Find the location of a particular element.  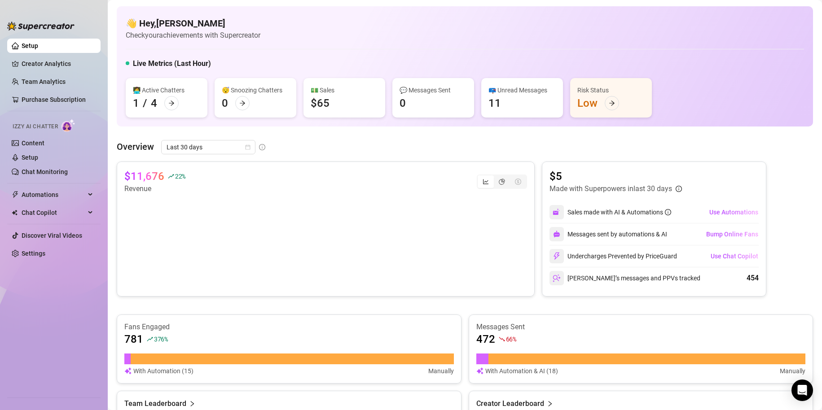

a: Settings is located at coordinates (33, 254).